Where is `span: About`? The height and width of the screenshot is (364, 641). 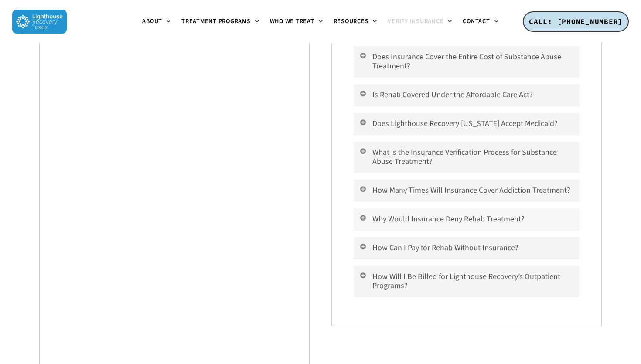
span: About is located at coordinates (152, 21).